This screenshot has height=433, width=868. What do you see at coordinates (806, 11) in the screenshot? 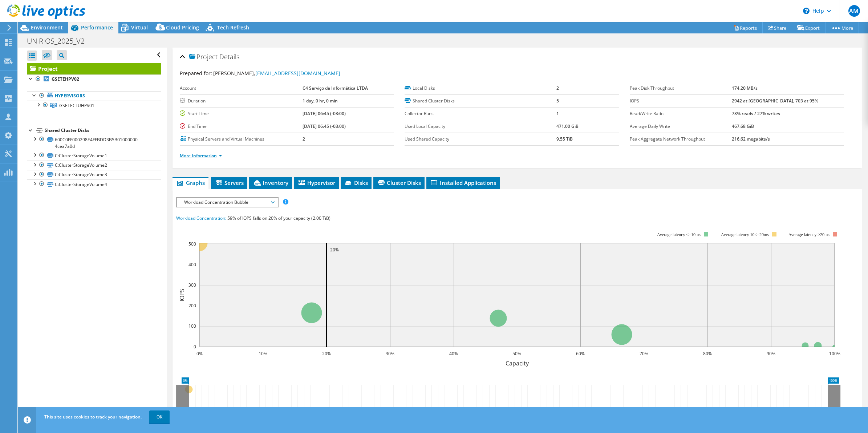
I see `svg: \n` at bounding box center [806, 11].